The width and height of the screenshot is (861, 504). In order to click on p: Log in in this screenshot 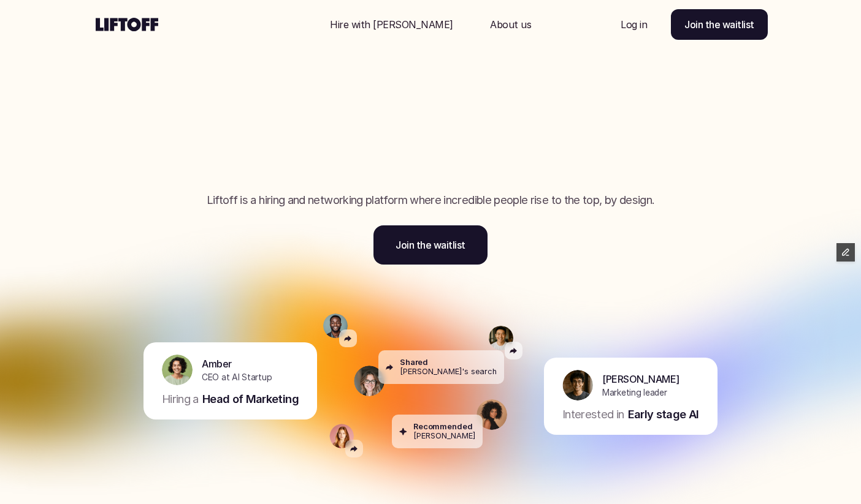, I will do `click(633, 25)`.